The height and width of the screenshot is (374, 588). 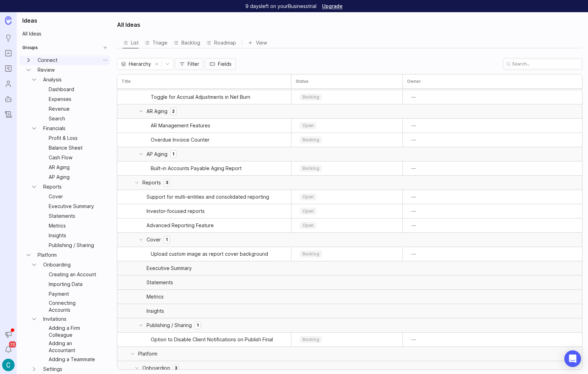 What do you see at coordinates (34, 265) in the screenshot?
I see `button: Onboarding expand` at bounding box center [34, 265].